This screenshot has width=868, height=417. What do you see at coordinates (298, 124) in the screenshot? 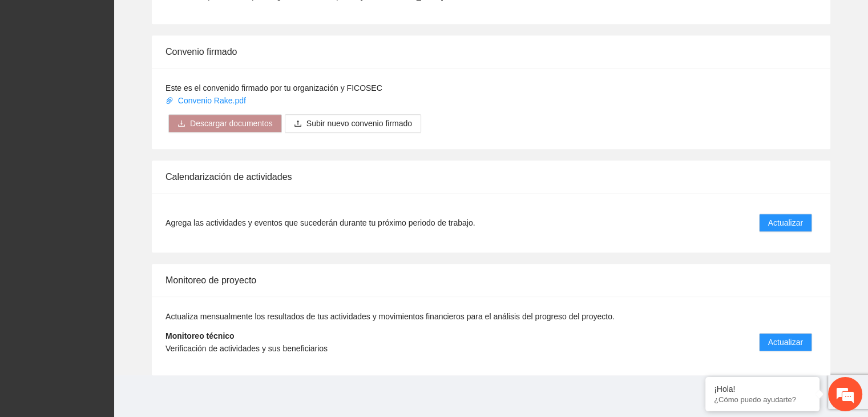
I see `span: upload` at bounding box center [298, 124].